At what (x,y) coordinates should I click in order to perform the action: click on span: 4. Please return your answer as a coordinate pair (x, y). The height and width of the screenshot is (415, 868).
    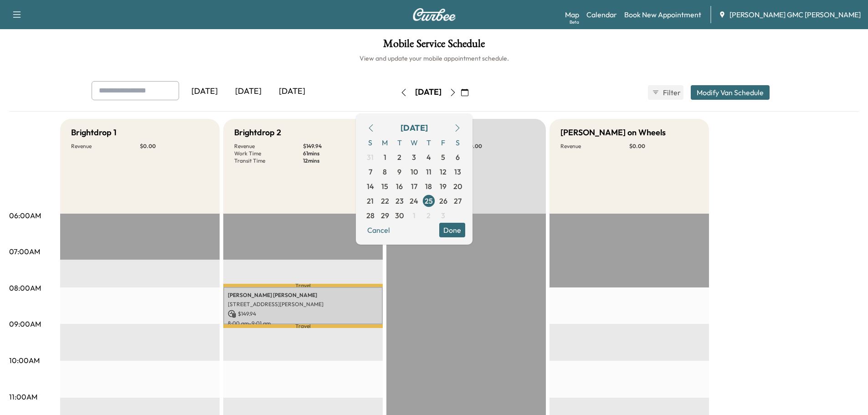
    Looking at the image, I should click on (428, 157).